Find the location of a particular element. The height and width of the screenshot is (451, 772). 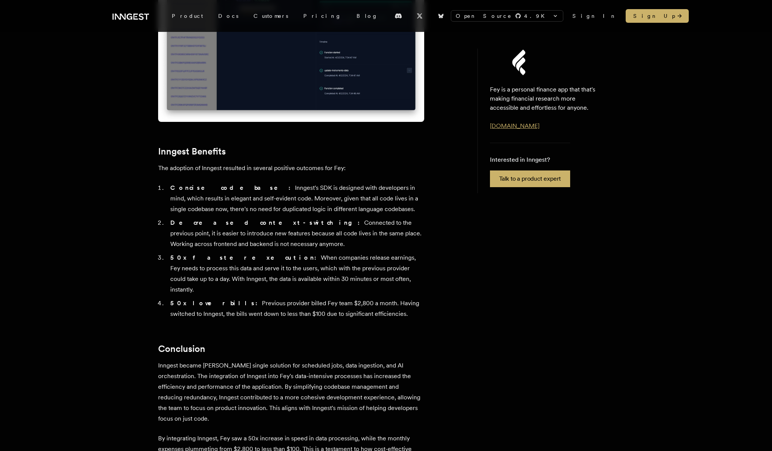

a: Conclusion is located at coordinates (182, 349).